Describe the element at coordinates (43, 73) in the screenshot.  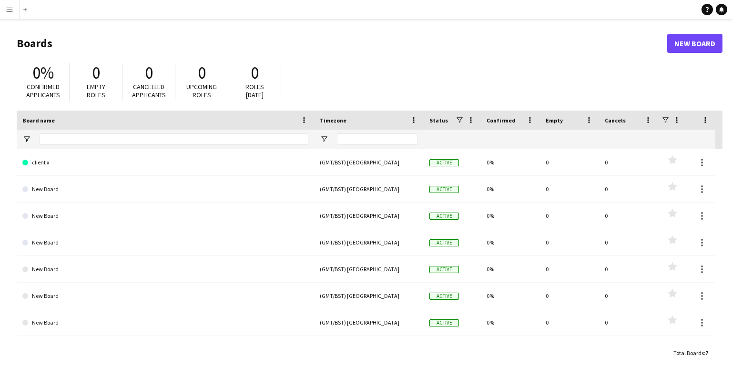
I see `span: 0%` at that location.